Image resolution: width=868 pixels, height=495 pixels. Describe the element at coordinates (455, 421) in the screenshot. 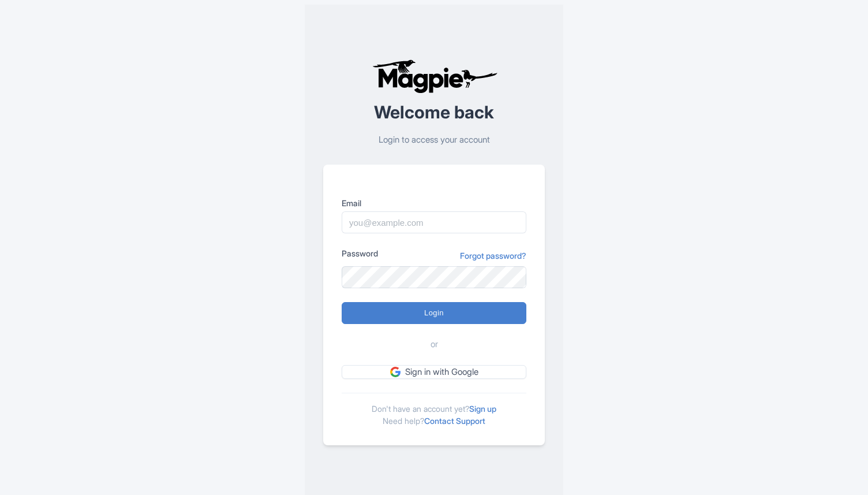

I see `a: Contact Support` at that location.